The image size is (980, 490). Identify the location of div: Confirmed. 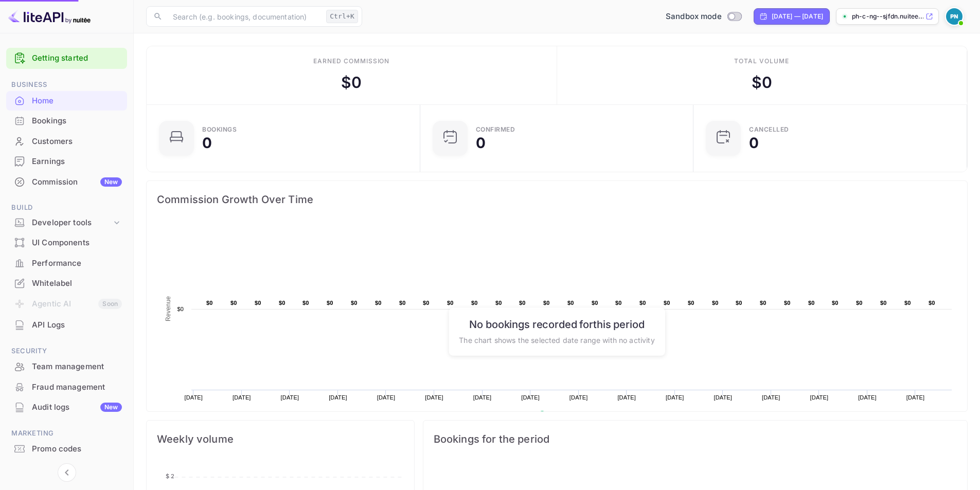
(495, 130).